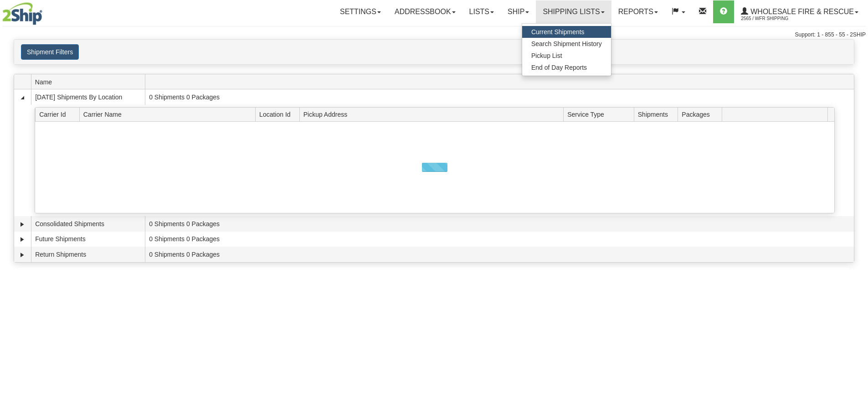 The height and width of the screenshot is (419, 868). What do you see at coordinates (637, 12) in the screenshot?
I see `a: Reports` at bounding box center [637, 12].